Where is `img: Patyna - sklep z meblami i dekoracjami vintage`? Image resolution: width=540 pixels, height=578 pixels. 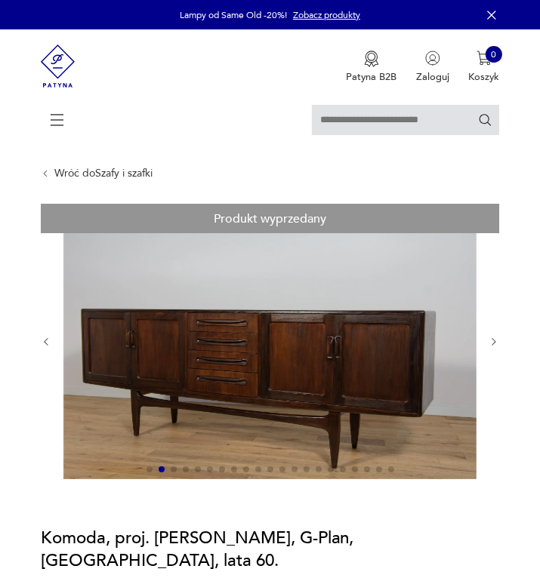
img: Patyna - sklep z meblami i dekoracjami vintage is located at coordinates (58, 66).